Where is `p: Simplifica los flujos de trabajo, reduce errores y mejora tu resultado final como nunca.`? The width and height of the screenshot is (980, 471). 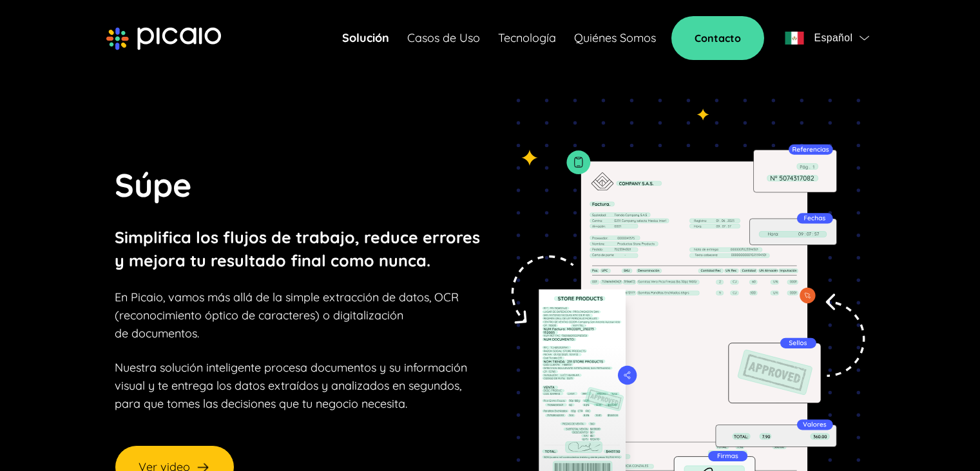 p: Simplifica los flujos de trabajo, reduce errores y mejora tu resultado final como nunca. is located at coordinates (297, 249).